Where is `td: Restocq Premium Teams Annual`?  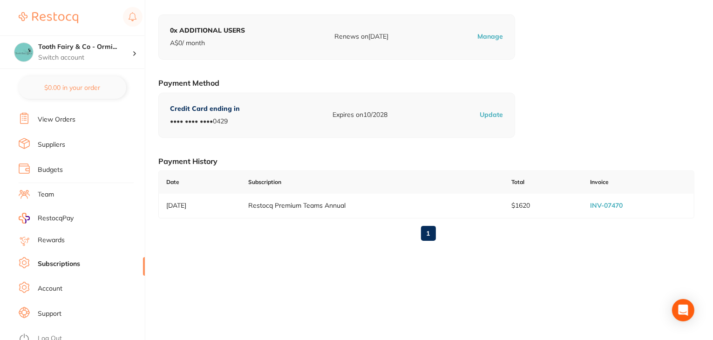
td: Restocq Premium Teams Annual is located at coordinates (372, 206).